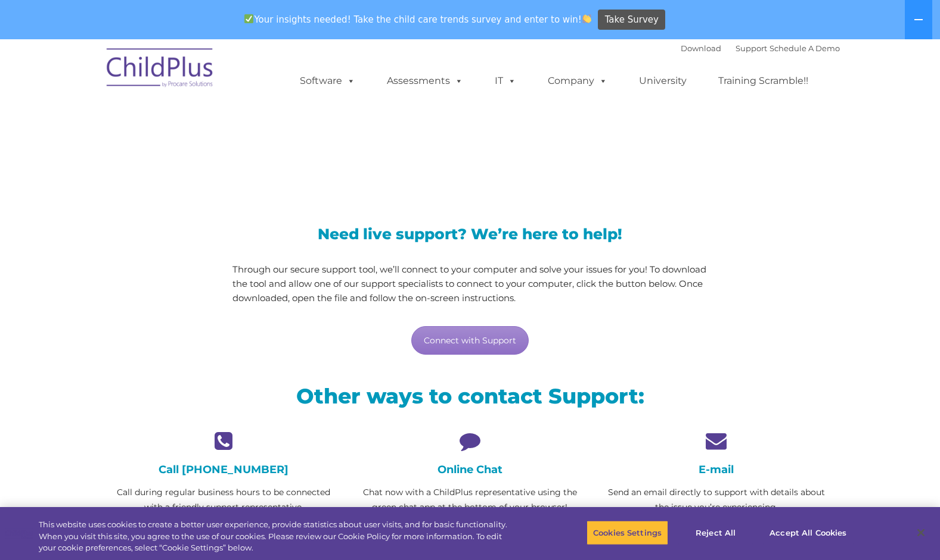 This screenshot has height=560, width=940. What do you see at coordinates (632, 20) in the screenshot?
I see `span: Take Survey` at bounding box center [632, 20].